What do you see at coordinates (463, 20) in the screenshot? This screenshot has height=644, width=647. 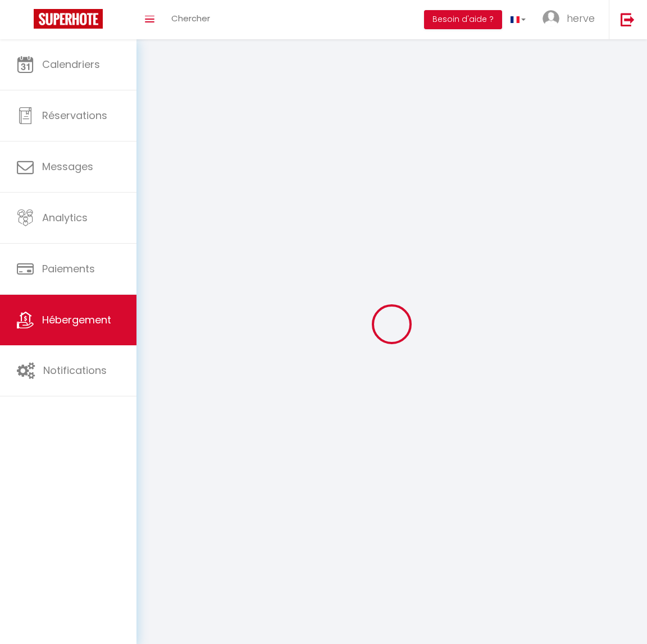 I see `button: Besoin d'aide ?` at bounding box center [463, 20].